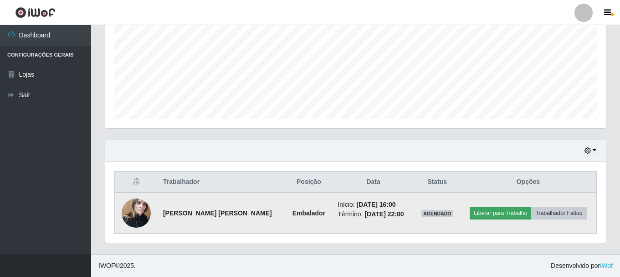 The height and width of the screenshot is (277, 620). Describe the element at coordinates (373, 204) in the screenshot. I see `li: Início:` at that location.